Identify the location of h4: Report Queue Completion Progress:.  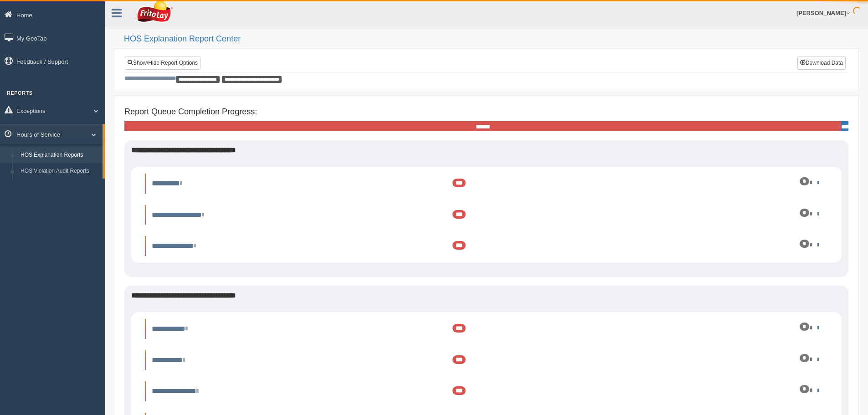
(486, 112).